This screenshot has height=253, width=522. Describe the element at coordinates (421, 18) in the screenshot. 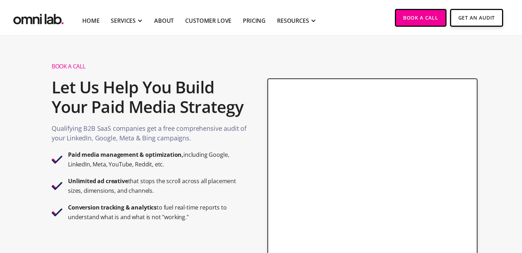

I see `a: Book a Call` at that location.